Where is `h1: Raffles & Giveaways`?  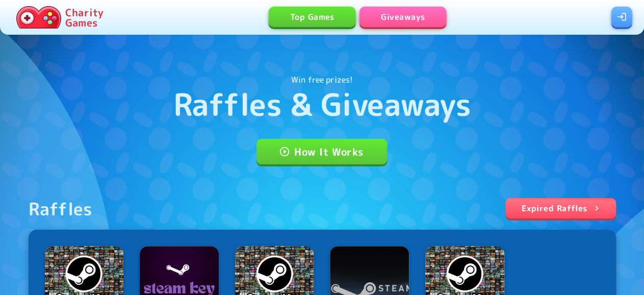 h1: Raffles & Giveaways is located at coordinates (322, 104).